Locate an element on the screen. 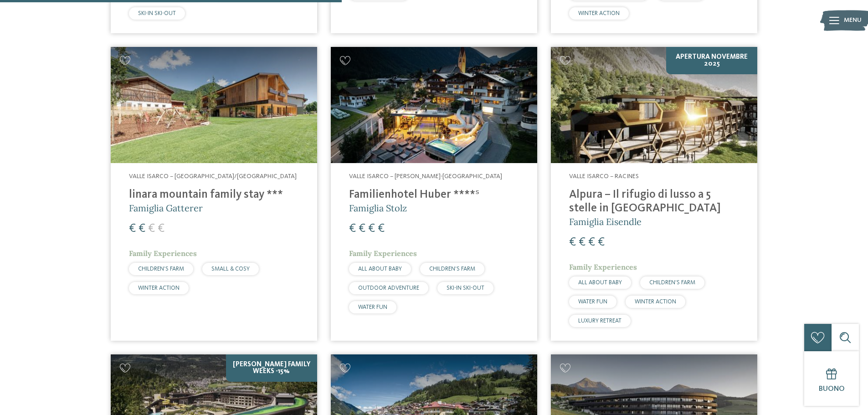 The image size is (868, 415). span: OUTDOOR ADVENTURE is located at coordinates (388, 288).